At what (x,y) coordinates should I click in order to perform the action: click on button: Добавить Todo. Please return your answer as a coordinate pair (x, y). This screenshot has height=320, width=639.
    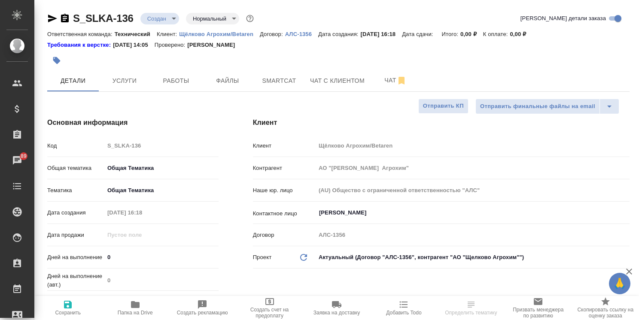
    Looking at the image, I should click on (404, 308).